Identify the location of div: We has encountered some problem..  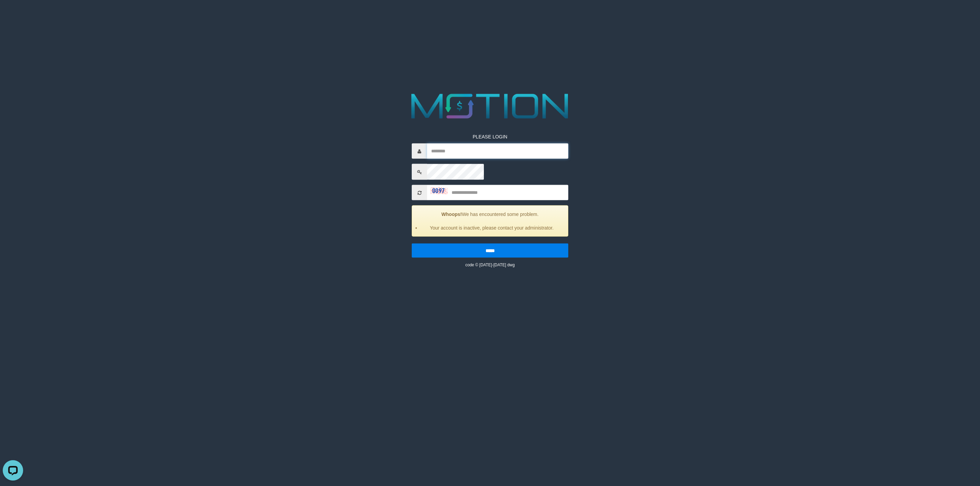
(490, 221).